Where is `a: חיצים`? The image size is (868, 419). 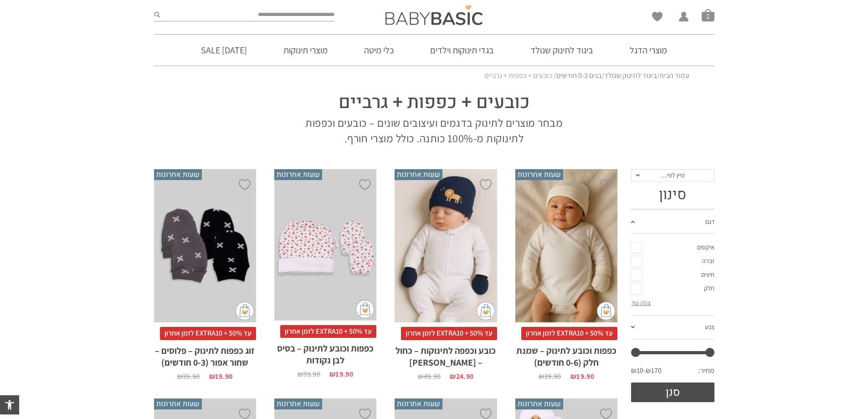
a: חיצים is located at coordinates (672, 275).